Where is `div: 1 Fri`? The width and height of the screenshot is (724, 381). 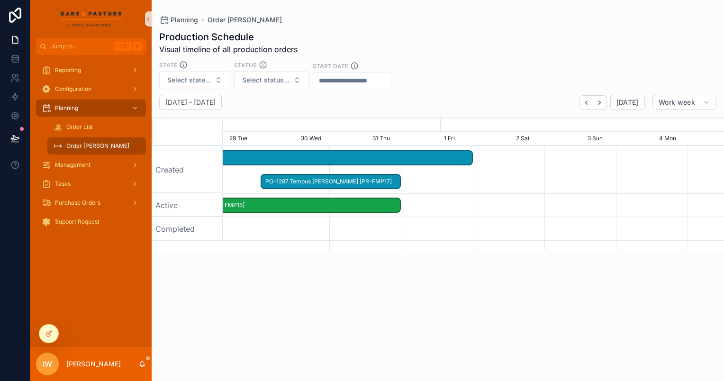
div: 1 Fri is located at coordinates (476, 139).